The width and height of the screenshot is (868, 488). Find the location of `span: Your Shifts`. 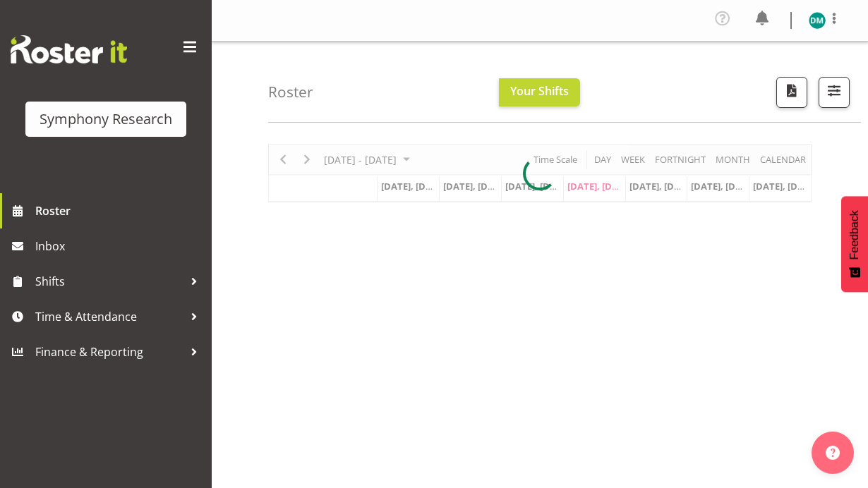

span: Your Shifts is located at coordinates (539, 91).